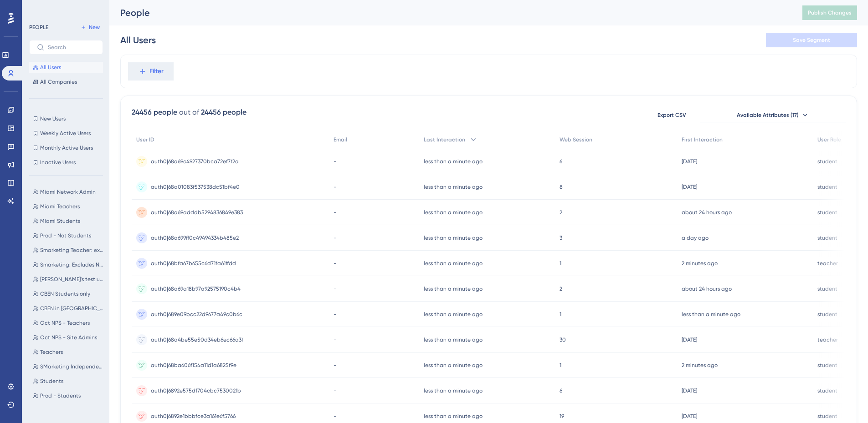 The image size is (868, 423). Describe the element at coordinates (69, 338) in the screenshot. I see `span: Oct NPS - Site Admins` at that location.